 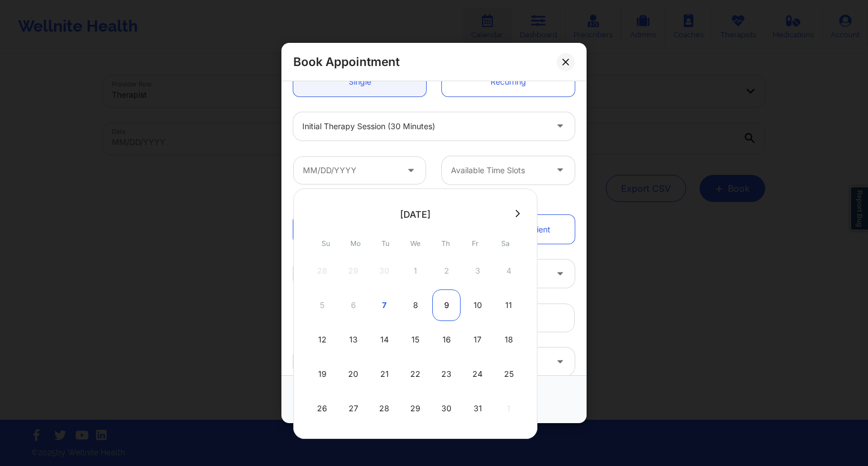 I want to click on abbr: Sunday, so click(x=326, y=243).